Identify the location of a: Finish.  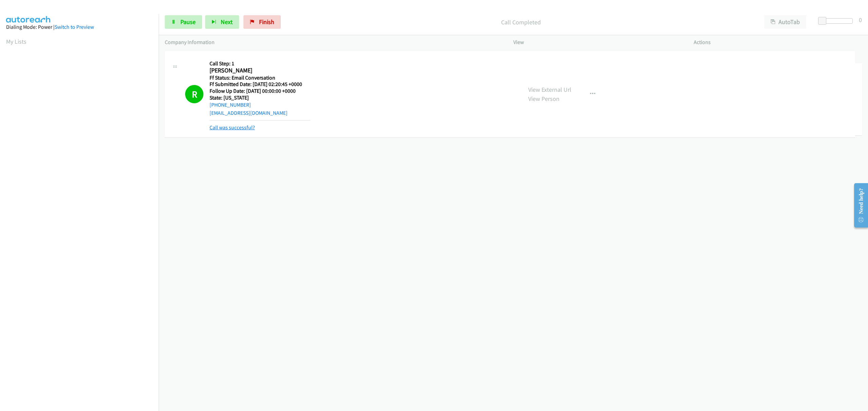
(262, 22).